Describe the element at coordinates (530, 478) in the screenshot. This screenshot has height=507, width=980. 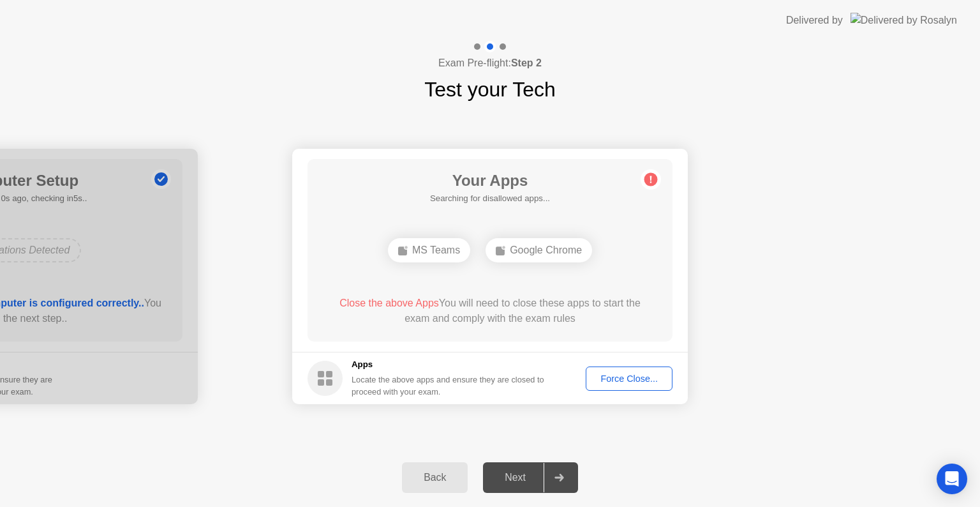
I see `button: Next` at that location.